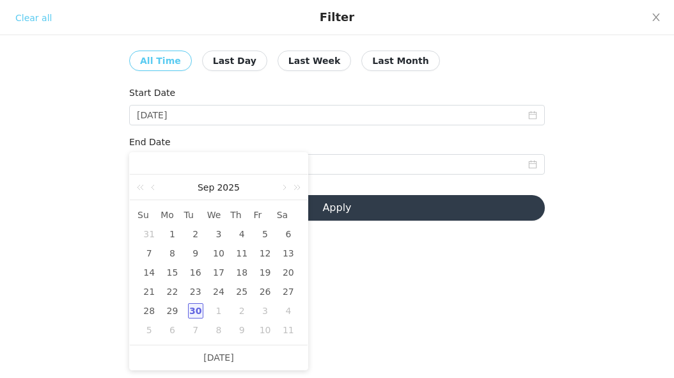  What do you see at coordinates (288, 330) in the screenshot?
I see `td: October 11, 2025` at bounding box center [288, 330].